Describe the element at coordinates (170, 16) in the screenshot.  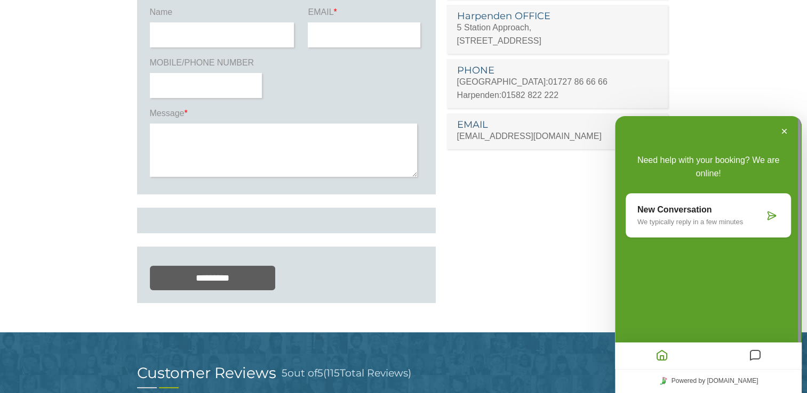
I see `button: Minimize` at that location.